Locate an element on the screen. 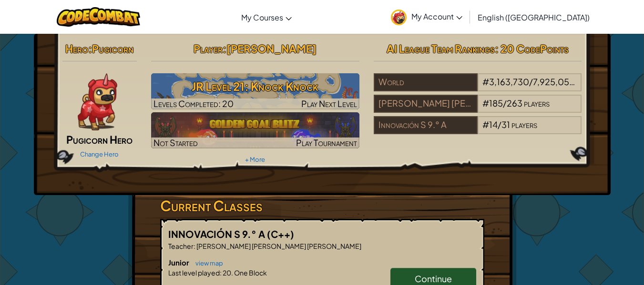 The image size is (644, 285). span: Continue is located at coordinates (433, 279).